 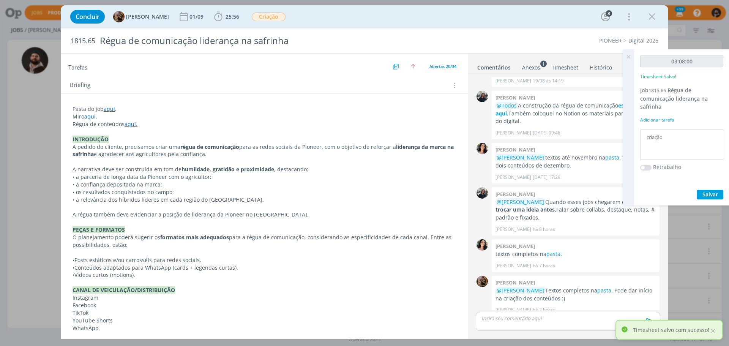 I want to click on span: Briefing, so click(x=80, y=85).